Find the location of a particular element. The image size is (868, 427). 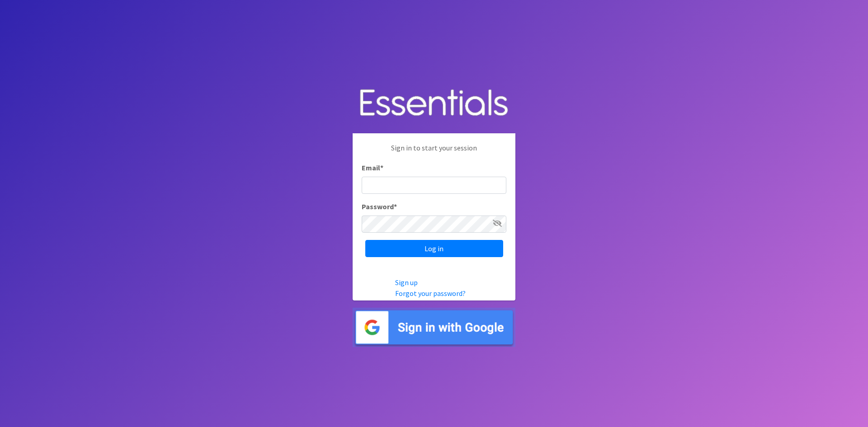

input: Log in is located at coordinates (434, 249).